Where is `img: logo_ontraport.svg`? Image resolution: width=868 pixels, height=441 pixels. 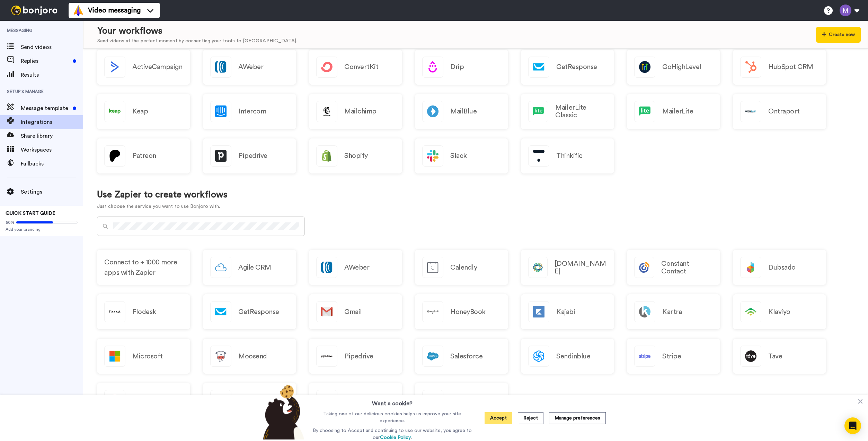 img: logo_ontraport.svg is located at coordinates (751, 111).